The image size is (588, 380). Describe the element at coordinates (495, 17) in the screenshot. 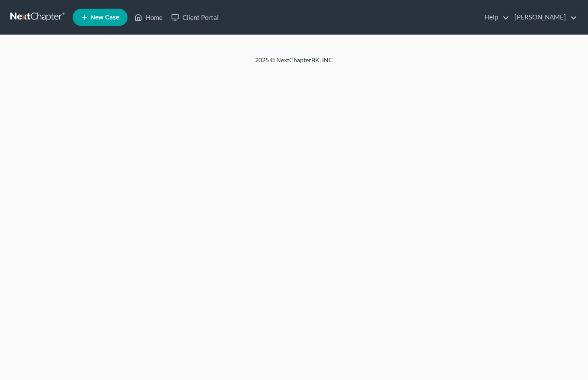

I see `a: Help` at that location.